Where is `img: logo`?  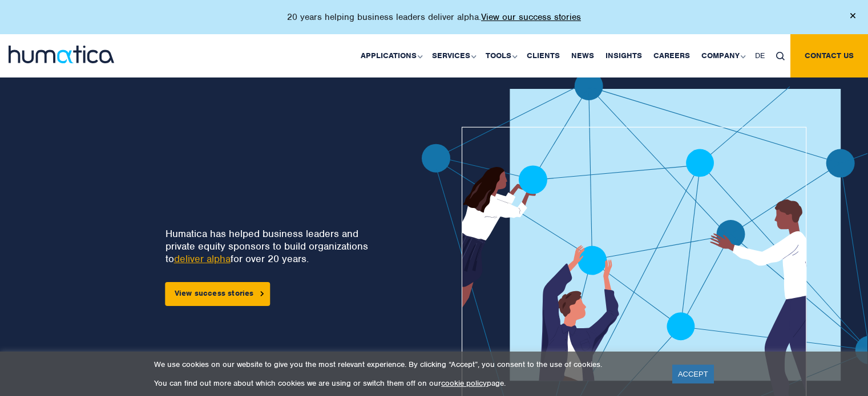
img: logo is located at coordinates (61, 54).